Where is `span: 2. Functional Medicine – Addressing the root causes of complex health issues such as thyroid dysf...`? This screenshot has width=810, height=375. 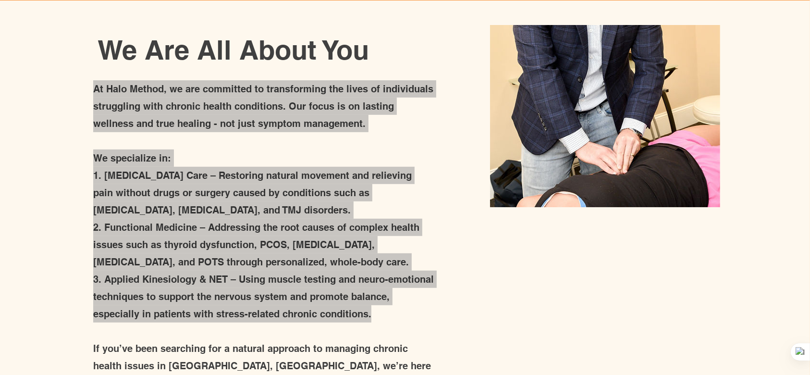
span: 2. Functional Medicine – Addressing the root causes of complex health issues such as thyroid dysf... is located at coordinates (256, 245).